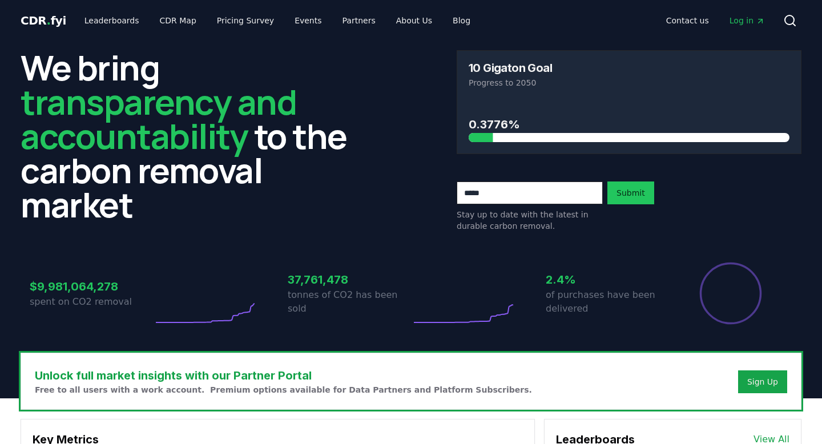  What do you see at coordinates (607, 302) in the screenshot?
I see `p: of purchases have been delivered` at bounding box center [607, 302].